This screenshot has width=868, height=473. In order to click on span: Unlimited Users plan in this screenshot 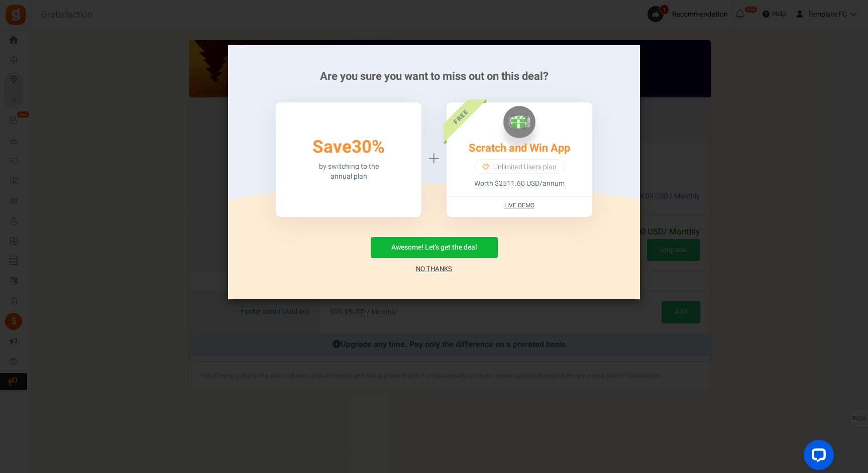, I will do `click(525, 168)`.